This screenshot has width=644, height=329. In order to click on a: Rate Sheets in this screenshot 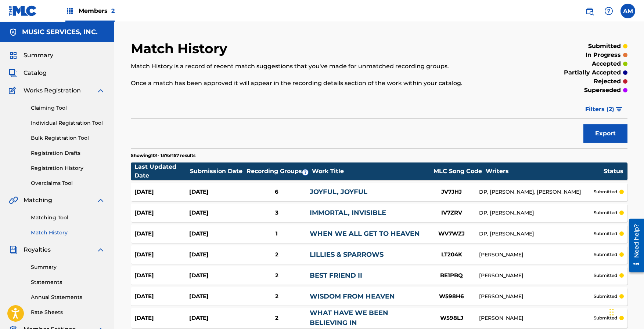, I will do `click(68, 313)`.